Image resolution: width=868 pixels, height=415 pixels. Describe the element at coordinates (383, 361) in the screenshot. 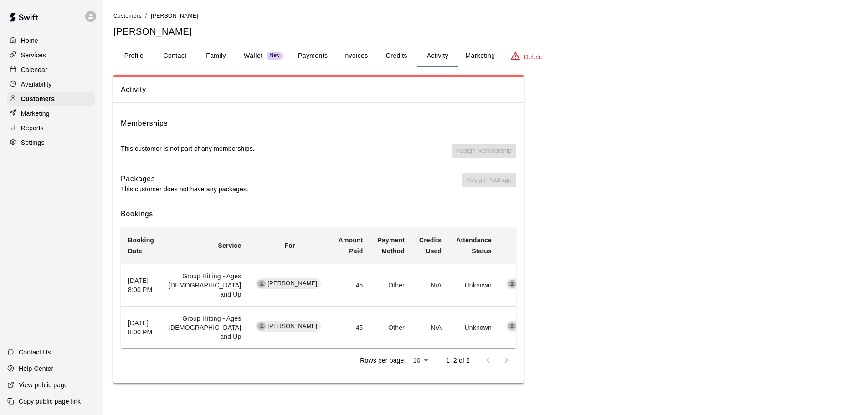

I see `p: Rows per page:` at that location.